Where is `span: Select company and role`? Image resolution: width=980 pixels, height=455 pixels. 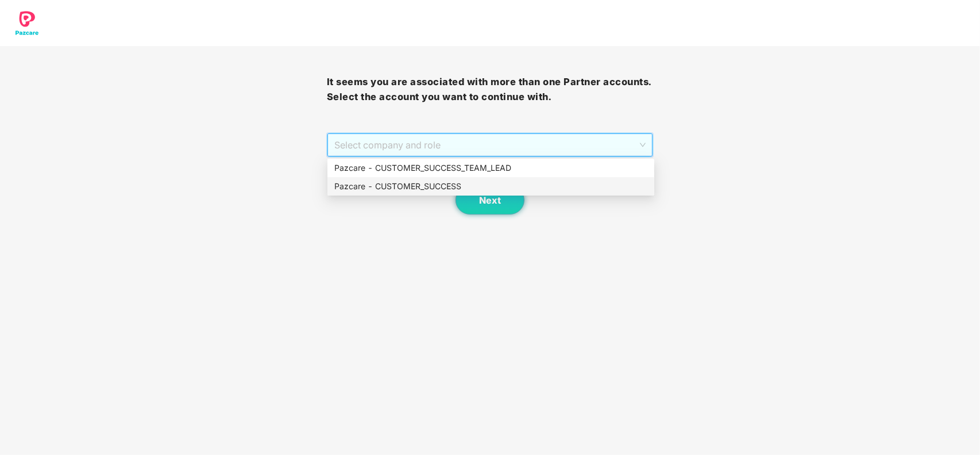 span: Select company and role is located at coordinates (490, 145).